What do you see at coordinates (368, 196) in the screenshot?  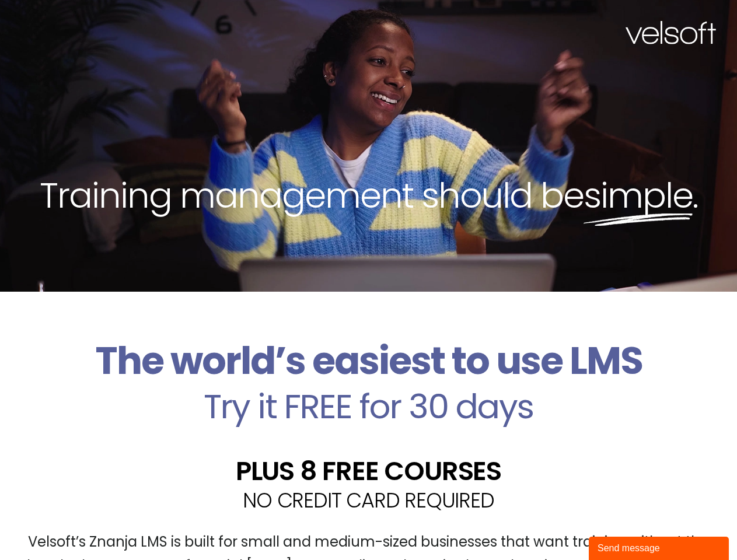 I see `h2: Training management should be .` at bounding box center [368, 196].